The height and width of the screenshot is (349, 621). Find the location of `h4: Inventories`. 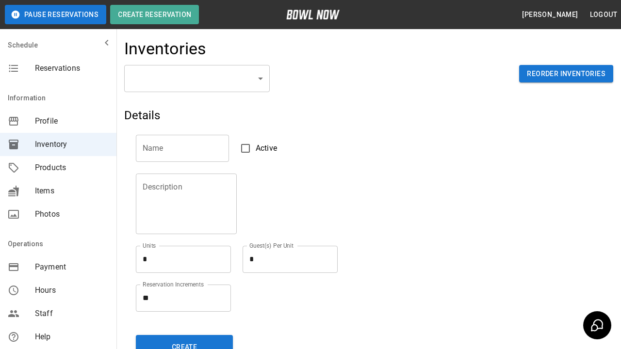

h4: Inventories is located at coordinates (165, 49).